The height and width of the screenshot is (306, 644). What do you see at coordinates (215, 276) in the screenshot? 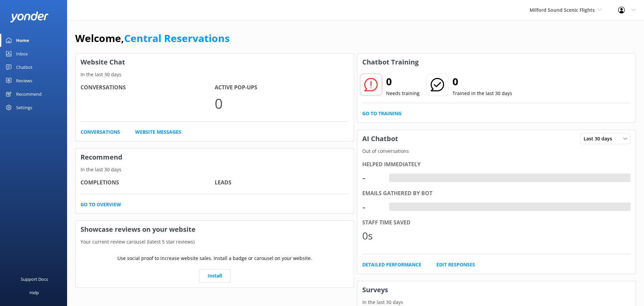
I see `a: Install` at bounding box center [215, 276].